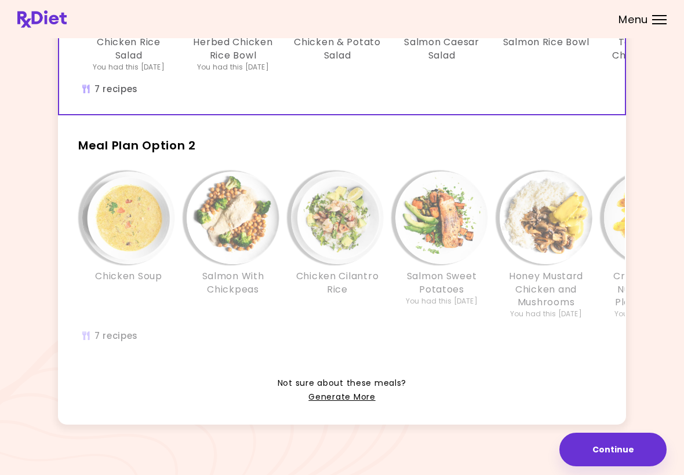 This screenshot has height=475, width=684. I want to click on span: Meal Plan Option 2, so click(137, 146).